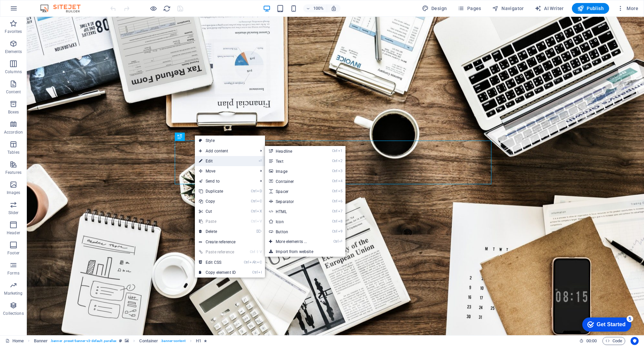 The image size is (644, 346). I want to click on button: Click here to leave preview mode and continue editing, so click(153, 8).